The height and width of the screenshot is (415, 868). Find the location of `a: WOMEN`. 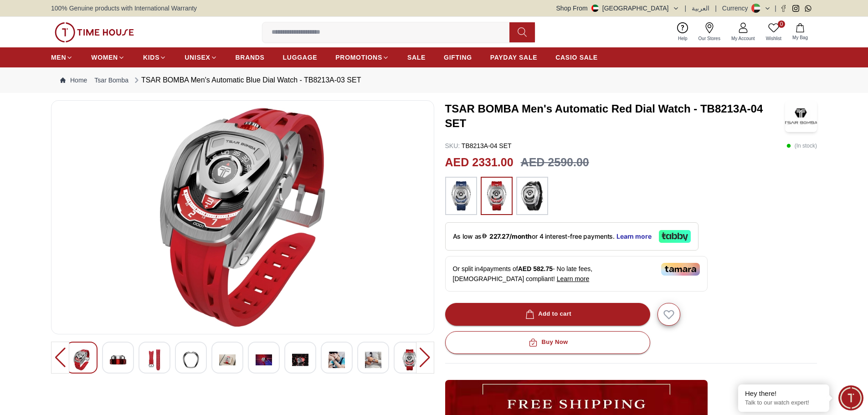

a: WOMEN is located at coordinates (108, 57).